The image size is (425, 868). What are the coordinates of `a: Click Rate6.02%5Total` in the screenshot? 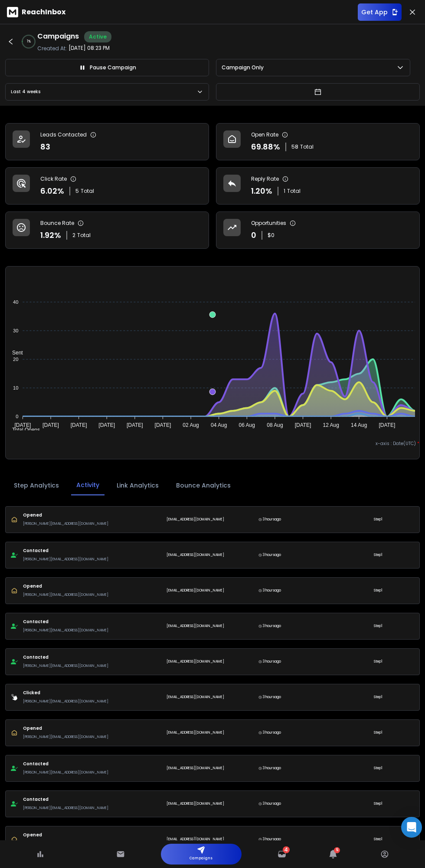 It's located at (107, 186).